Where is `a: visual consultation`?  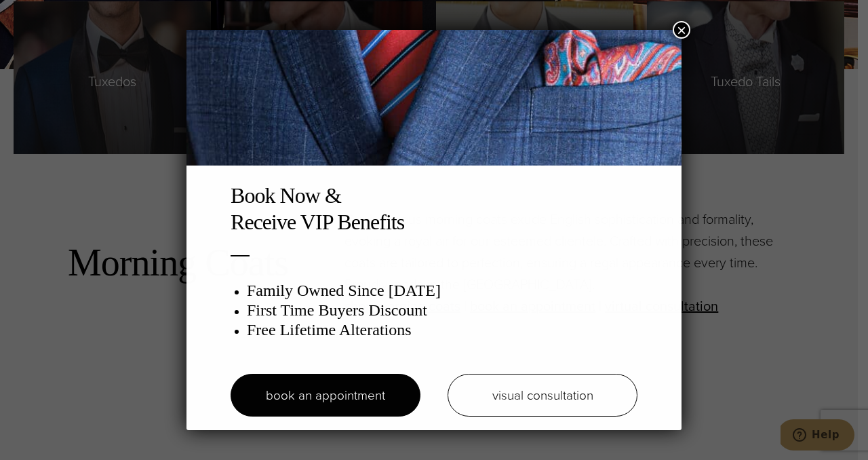
a: visual consultation is located at coordinates (542, 395).